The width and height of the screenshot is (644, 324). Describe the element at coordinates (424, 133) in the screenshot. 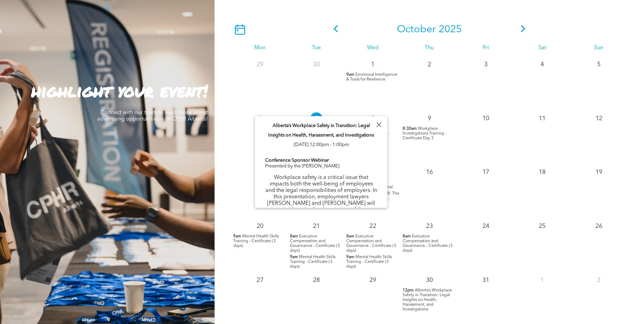

I see `span: Workplace Investigations Training - Certificate Day 3` at that location.